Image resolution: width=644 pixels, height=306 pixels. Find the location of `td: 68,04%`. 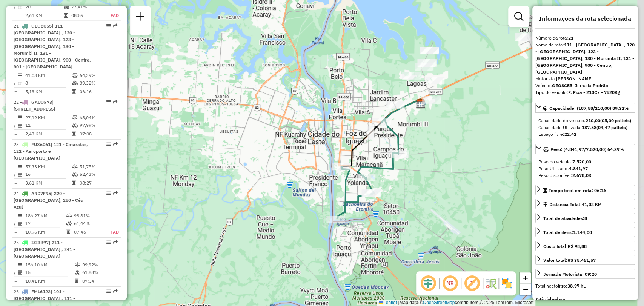

td: 68,04% is located at coordinates (98, 118).